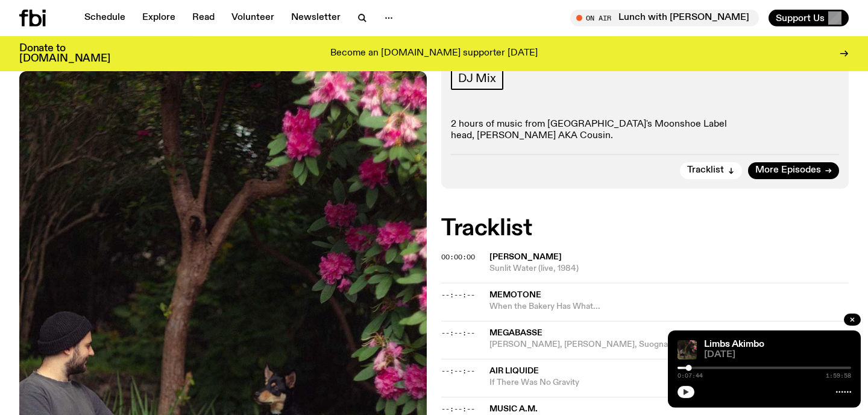  I want to click on span: Memotone, so click(515, 295).